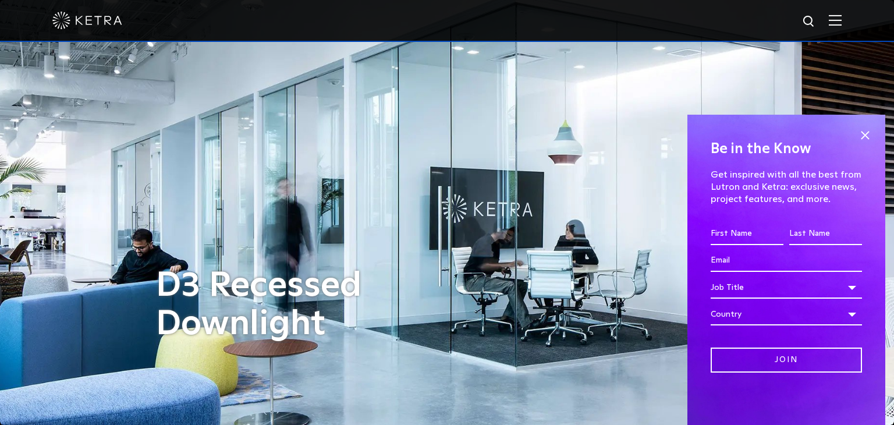  Describe the element at coordinates (87, 20) in the screenshot. I see `img: ketra-logo-2019-white` at that location.